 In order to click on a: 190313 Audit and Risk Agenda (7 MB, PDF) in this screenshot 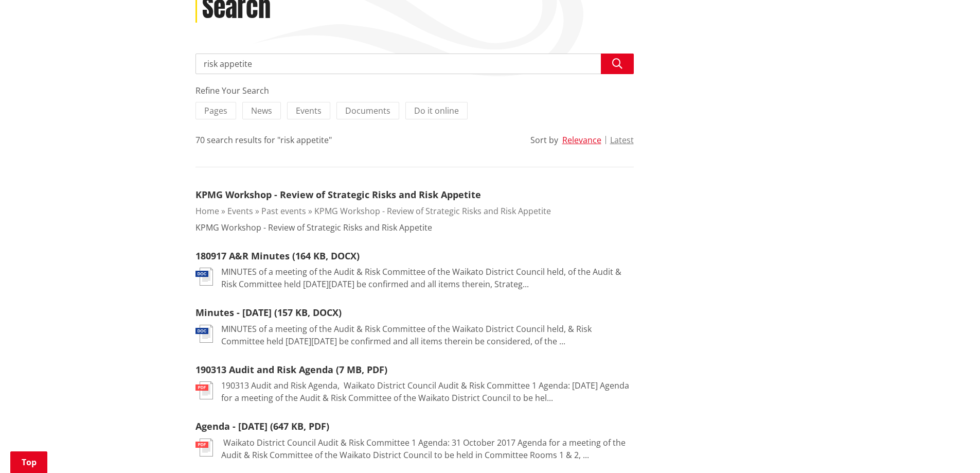, I will do `click(291, 369)`.